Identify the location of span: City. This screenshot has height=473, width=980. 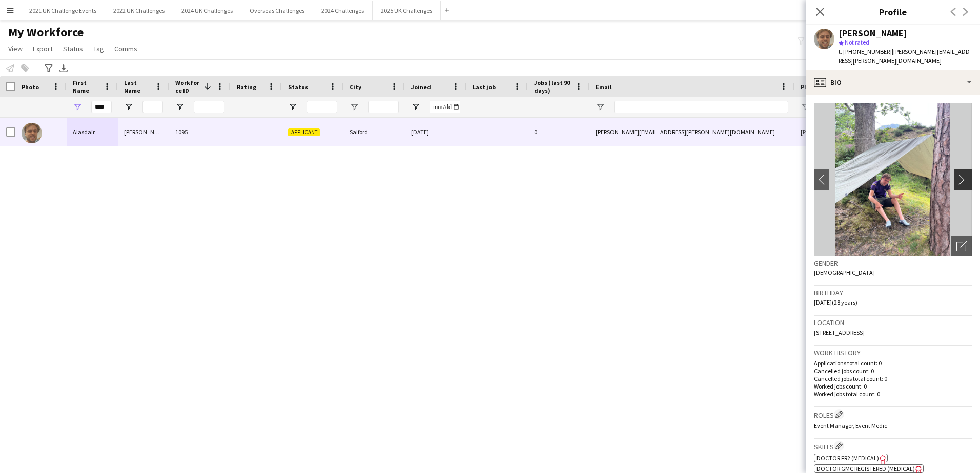
(355, 87).